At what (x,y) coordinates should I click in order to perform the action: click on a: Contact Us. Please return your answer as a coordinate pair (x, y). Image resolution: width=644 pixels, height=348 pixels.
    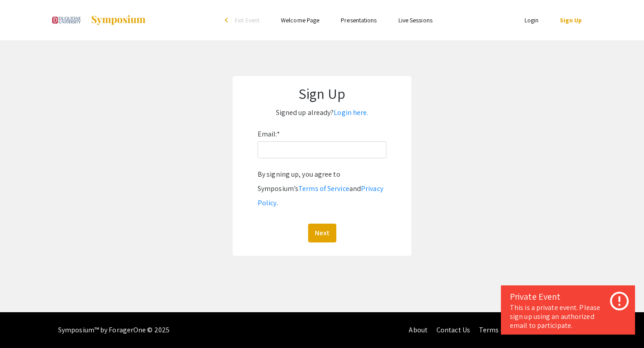
    Looking at the image, I should click on (453, 330).